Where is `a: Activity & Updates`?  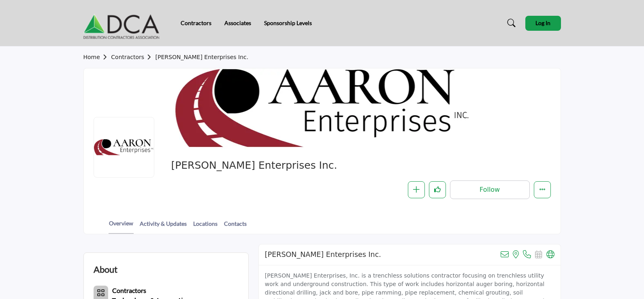
a: Activity & Updates is located at coordinates (163, 226).